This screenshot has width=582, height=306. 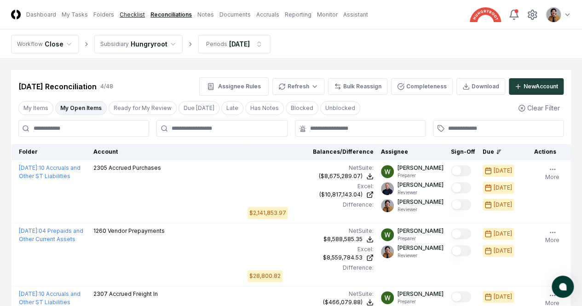 What do you see at coordinates (133, 294) in the screenshot?
I see `span: Accrued Freight In` at bounding box center [133, 294].